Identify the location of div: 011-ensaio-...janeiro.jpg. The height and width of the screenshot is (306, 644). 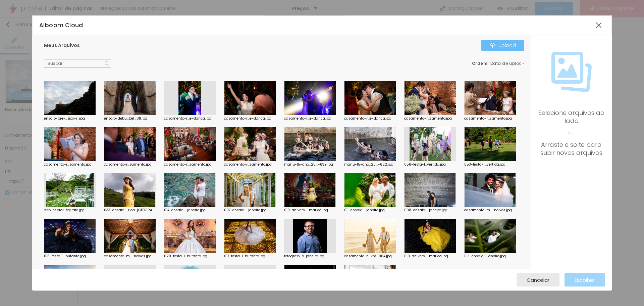
(370, 210).